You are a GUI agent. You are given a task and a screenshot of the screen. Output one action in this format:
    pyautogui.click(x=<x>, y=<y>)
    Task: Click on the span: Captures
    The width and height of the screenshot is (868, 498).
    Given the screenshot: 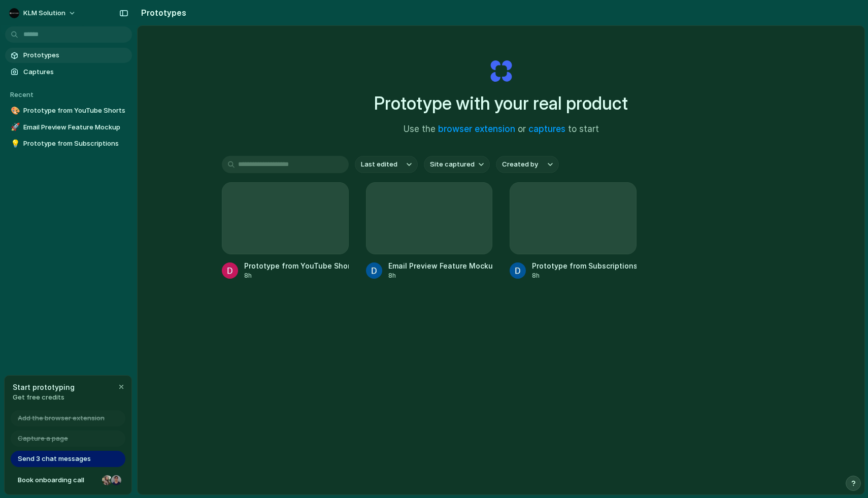 What is the action you would take?
    pyautogui.click(x=75, y=72)
    